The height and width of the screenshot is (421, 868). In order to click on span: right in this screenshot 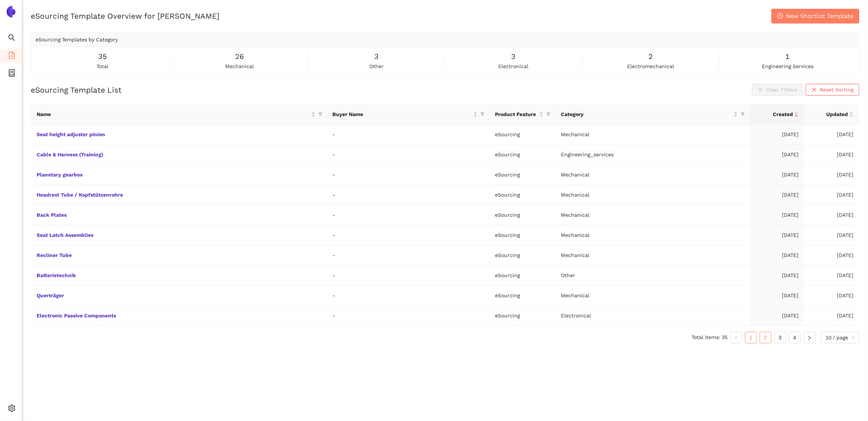, I will do `click(809, 338)`.